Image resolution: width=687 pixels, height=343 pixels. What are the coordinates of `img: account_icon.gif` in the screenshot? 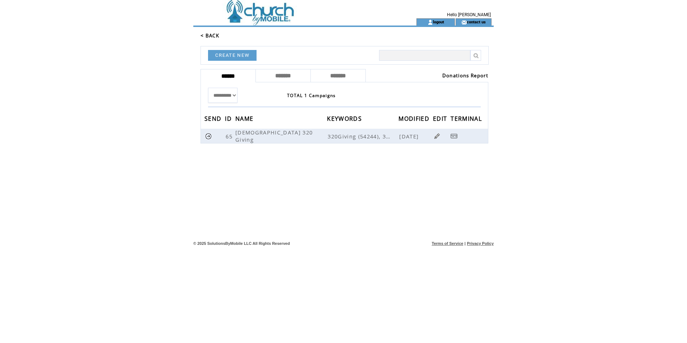 It's located at (430, 22).